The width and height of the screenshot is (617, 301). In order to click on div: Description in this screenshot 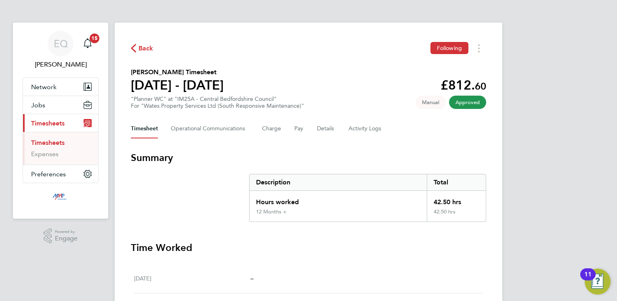, I will do `click(338, 183)`.